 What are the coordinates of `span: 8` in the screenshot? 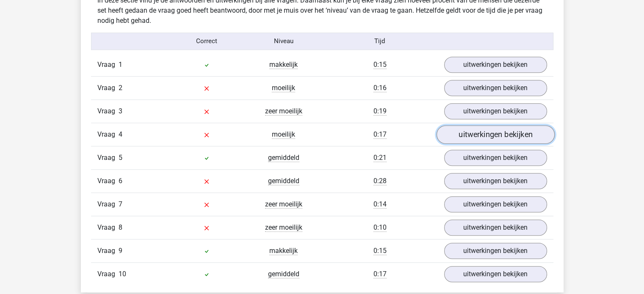 It's located at (120, 227).